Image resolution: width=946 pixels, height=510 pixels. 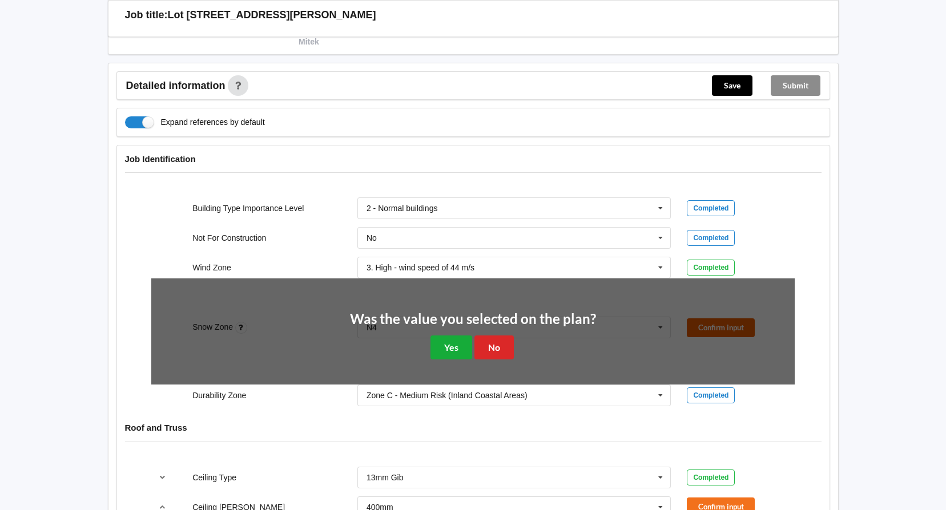 I want to click on h4: Job Identification, so click(x=473, y=159).